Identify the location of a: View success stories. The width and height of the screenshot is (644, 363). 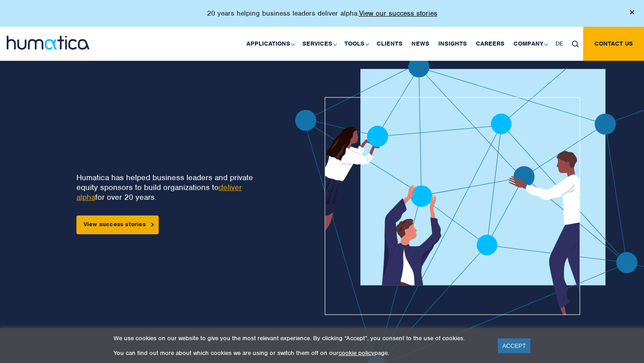
(118, 225).